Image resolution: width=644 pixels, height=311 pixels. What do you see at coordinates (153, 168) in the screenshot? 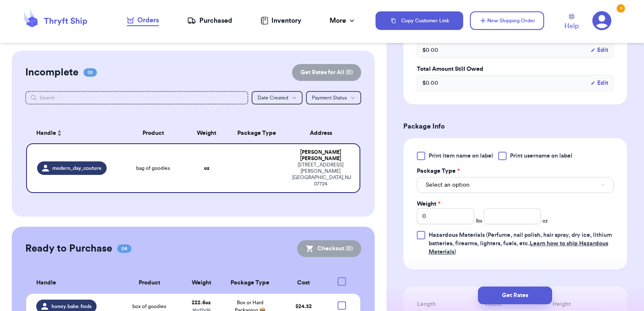
I see `span: bag of goodies` at bounding box center [153, 168].